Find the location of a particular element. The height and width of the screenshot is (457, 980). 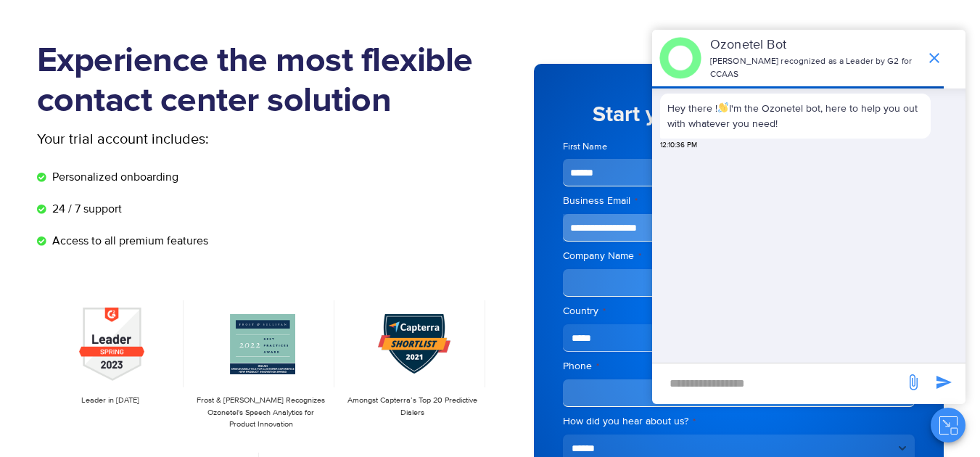

p: Your trial account includes: is located at coordinates (209, 139).